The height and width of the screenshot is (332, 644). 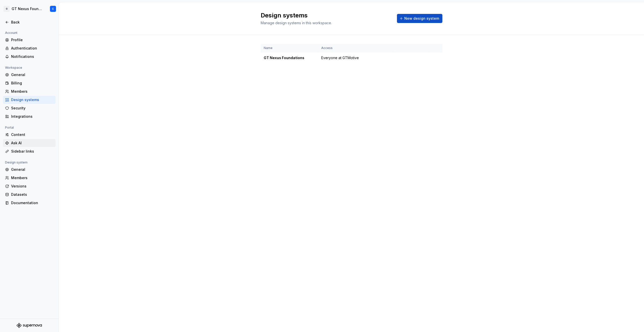 I want to click on div: Datasets, so click(x=32, y=194).